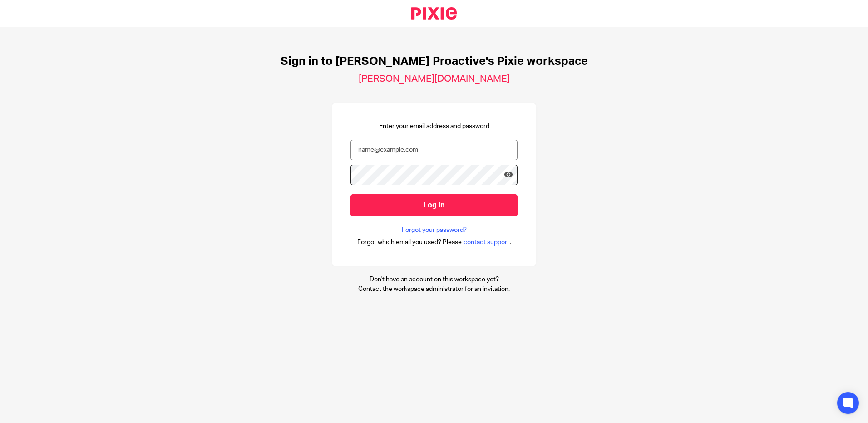  I want to click on span: contact support, so click(487, 242).